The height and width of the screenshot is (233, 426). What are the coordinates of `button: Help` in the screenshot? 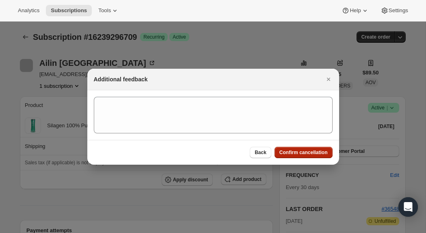 It's located at (355, 11).